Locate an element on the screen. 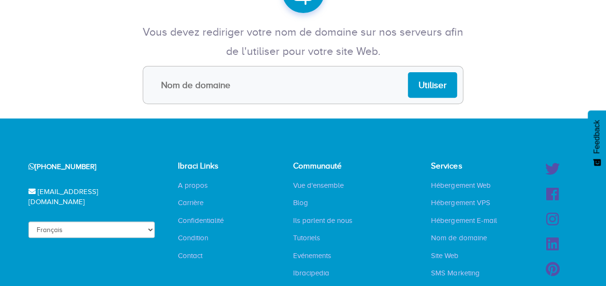 The width and height of the screenshot is (606, 286). a: SMS Marketing is located at coordinates (455, 273).